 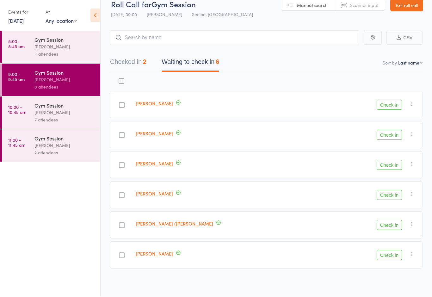 What do you see at coordinates (364, 5) in the screenshot?
I see `span: Scanner input` at bounding box center [364, 5].